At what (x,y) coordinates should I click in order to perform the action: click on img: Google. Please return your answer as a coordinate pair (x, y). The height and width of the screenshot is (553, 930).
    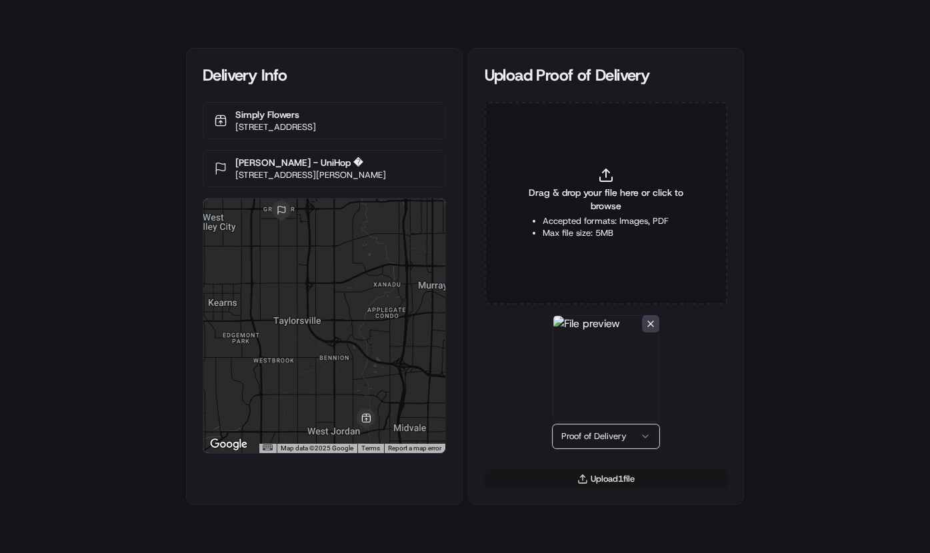
    Looking at the image, I should click on (229, 445).